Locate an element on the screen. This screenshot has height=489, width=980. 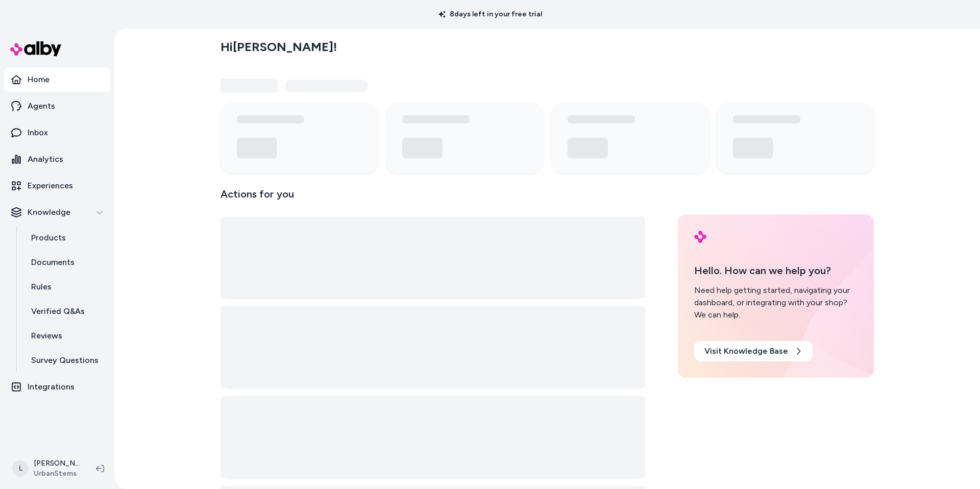
p: Knowledge is located at coordinates (49, 212).